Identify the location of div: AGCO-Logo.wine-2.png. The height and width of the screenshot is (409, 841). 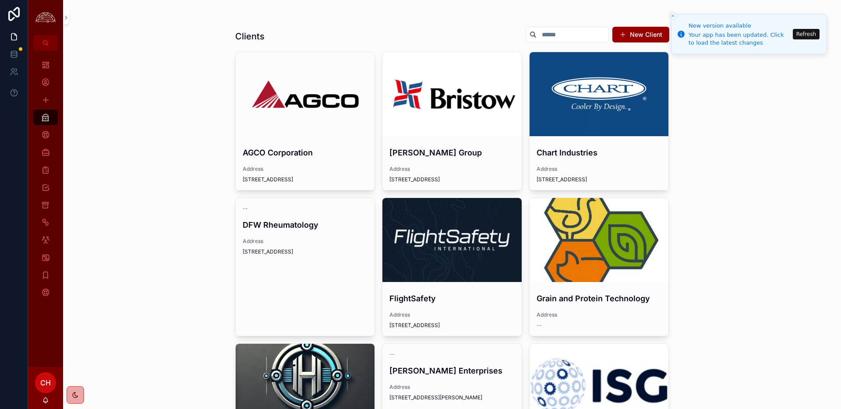
(305, 94).